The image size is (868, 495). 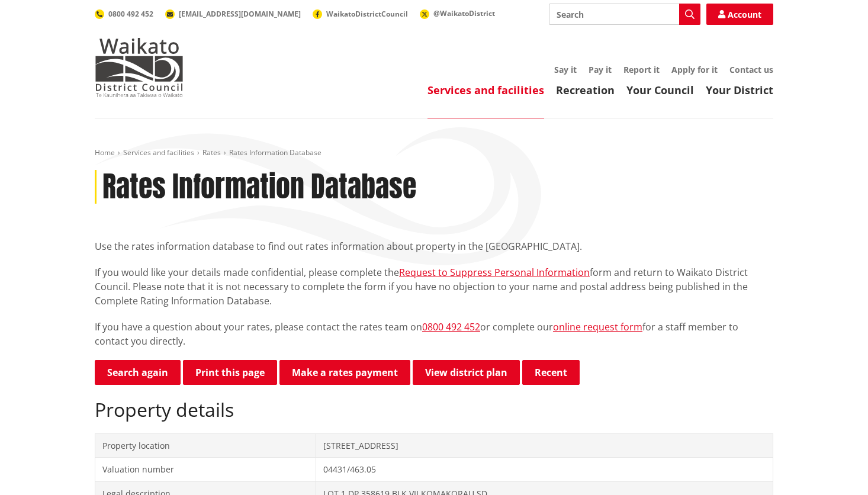 What do you see at coordinates (206, 445) in the screenshot?
I see `td: Property location` at bounding box center [206, 445].